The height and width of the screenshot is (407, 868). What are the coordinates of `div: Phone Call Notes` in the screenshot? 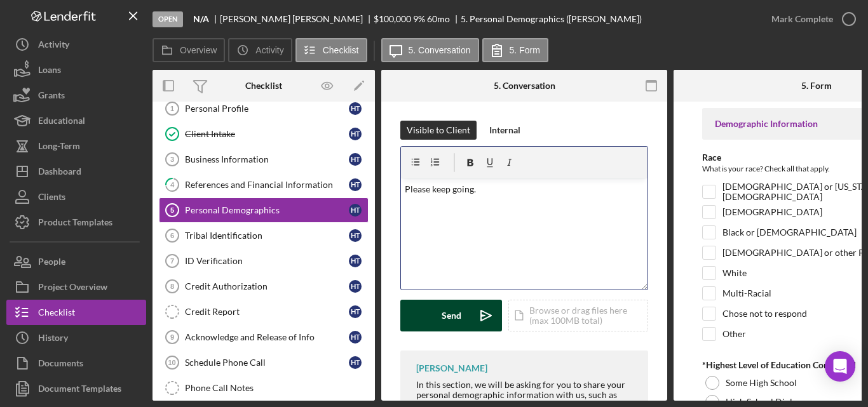 It's located at (276, 388).